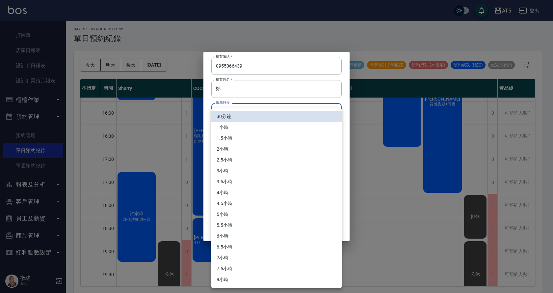 This screenshot has width=553, height=293. What do you see at coordinates (276, 181) in the screenshot?
I see `li: 3.5小時` at bounding box center [276, 181].